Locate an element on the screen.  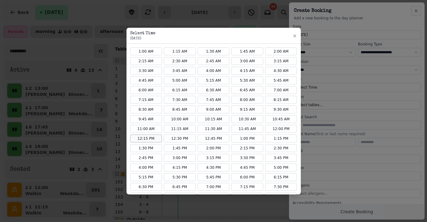
button: 8:15 PM is located at coordinates (214, 197).